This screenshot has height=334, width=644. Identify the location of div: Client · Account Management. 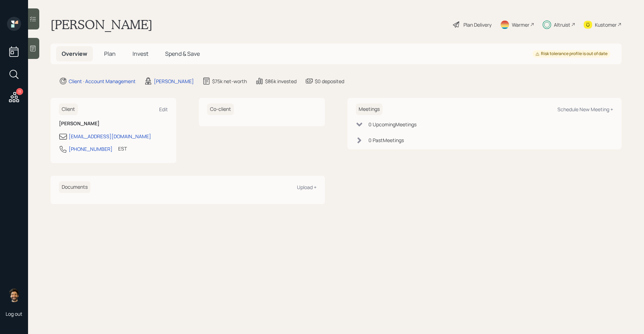
(102, 81).